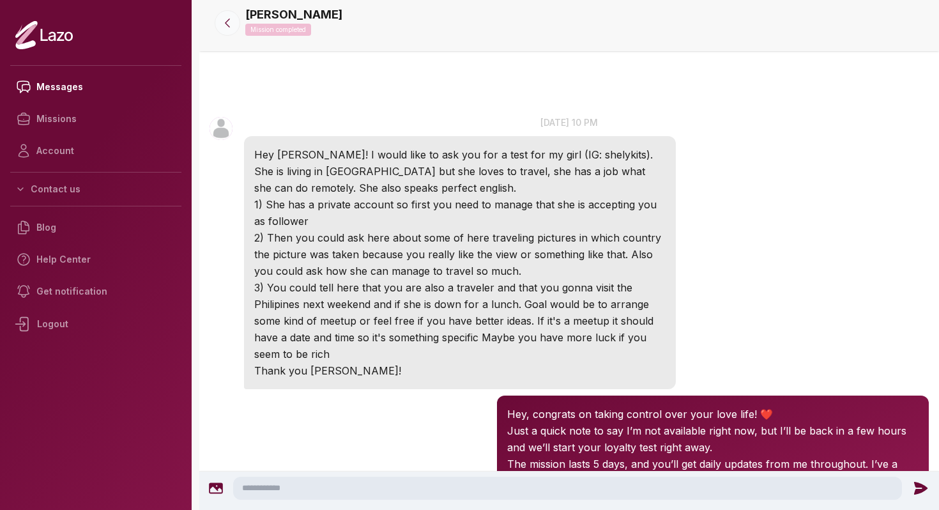 The width and height of the screenshot is (939, 510). Describe the element at coordinates (713, 481) in the screenshot. I see `p: The mission lasts 5 days, and you’ll get daily updates from me throughout. I’ve a job, but I usua...` at that location.